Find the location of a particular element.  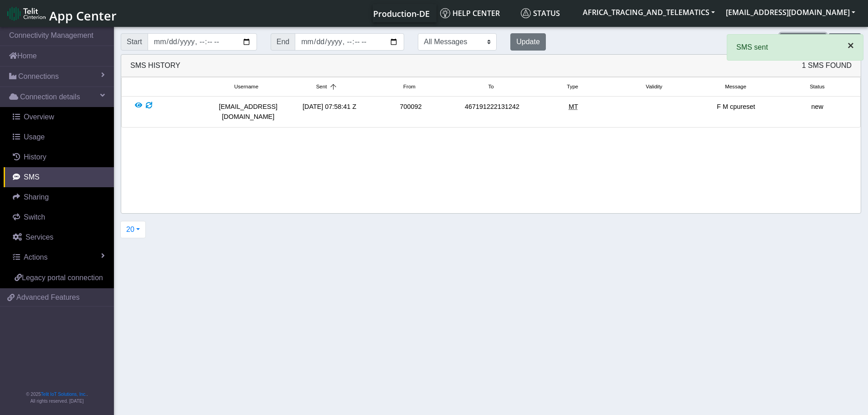

button: 20 is located at coordinates (133, 230).